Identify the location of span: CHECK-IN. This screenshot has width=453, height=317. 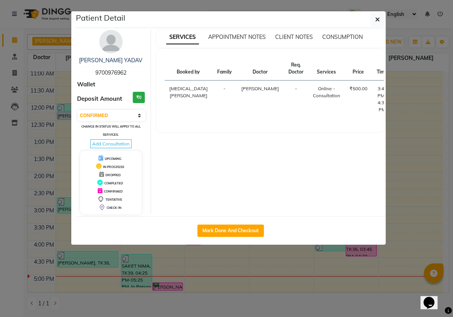
(114, 208).